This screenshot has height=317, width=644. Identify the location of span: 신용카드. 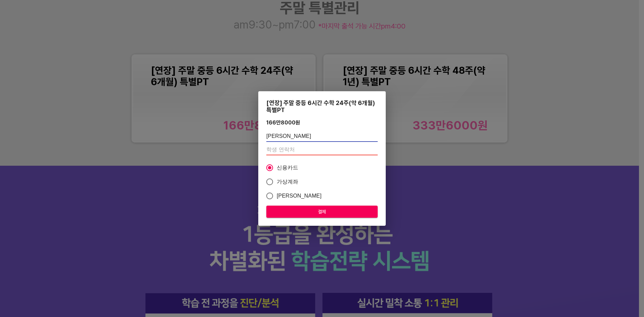
(288, 168).